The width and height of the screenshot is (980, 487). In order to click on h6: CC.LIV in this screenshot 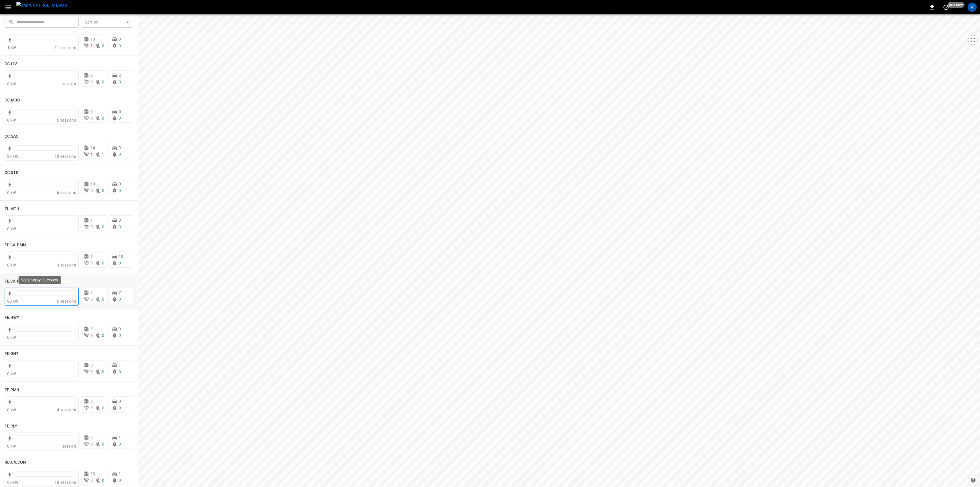, I will do `click(11, 64)`.